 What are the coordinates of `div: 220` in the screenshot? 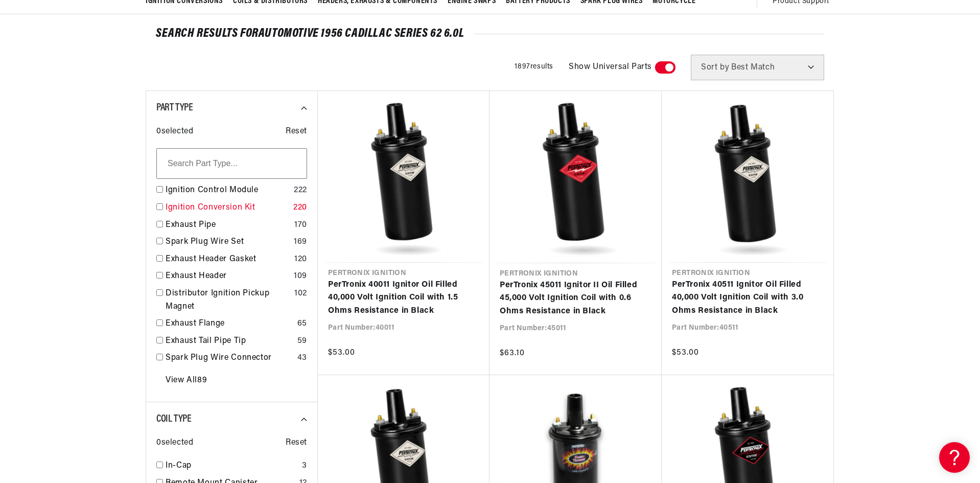 It's located at (300, 208).